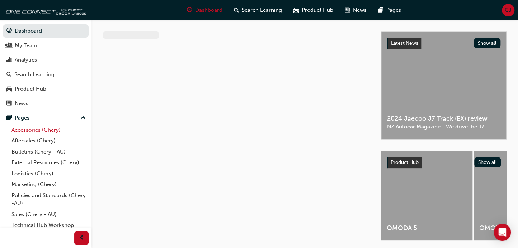 The image size is (518, 248). What do you see at coordinates (34, 75) in the screenshot?
I see `div: Search Learning` at bounding box center [34, 75].